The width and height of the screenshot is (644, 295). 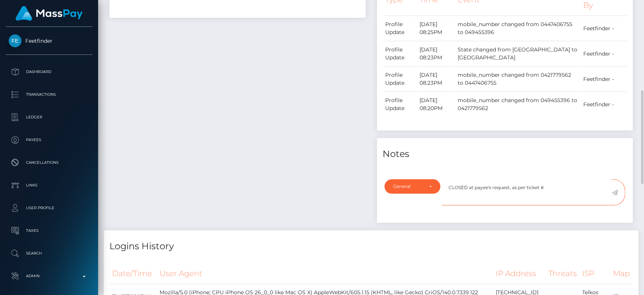 I want to click on p: Search, so click(x=49, y=253).